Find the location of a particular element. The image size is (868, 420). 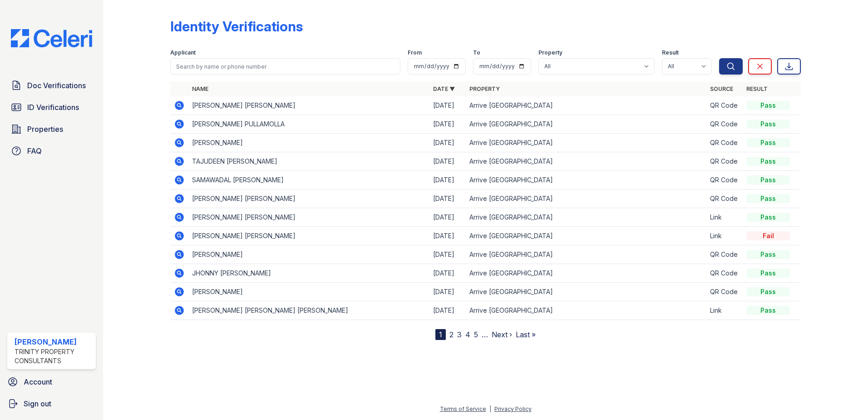

div: Trinity Property Consultants is located at coordinates (53, 356).